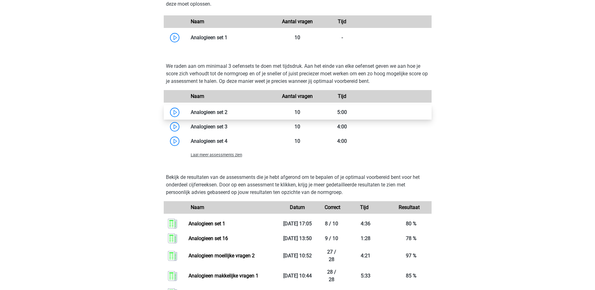 This screenshot has height=290, width=595. I want to click on div: Analogieen set 4, so click(231, 141).